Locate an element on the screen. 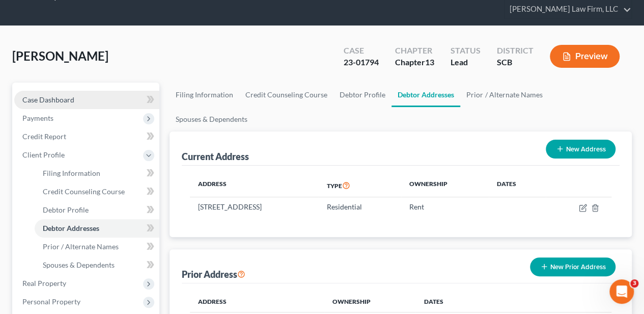  td: Rent is located at coordinates (445, 207).